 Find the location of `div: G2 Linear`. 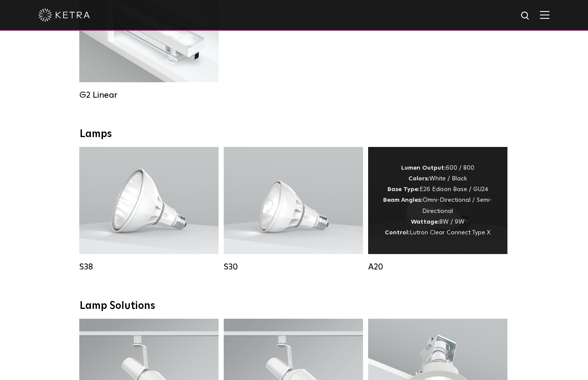

div: G2 Linear is located at coordinates (148, 95).